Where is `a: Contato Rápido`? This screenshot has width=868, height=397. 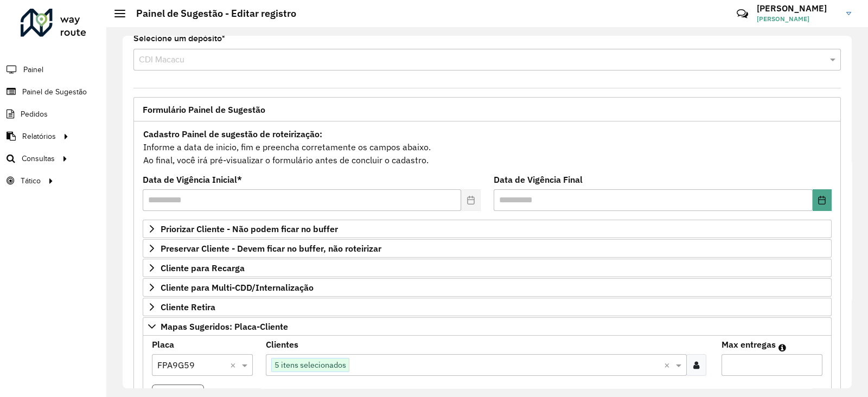
a: Contato Rápido is located at coordinates (742, 13).